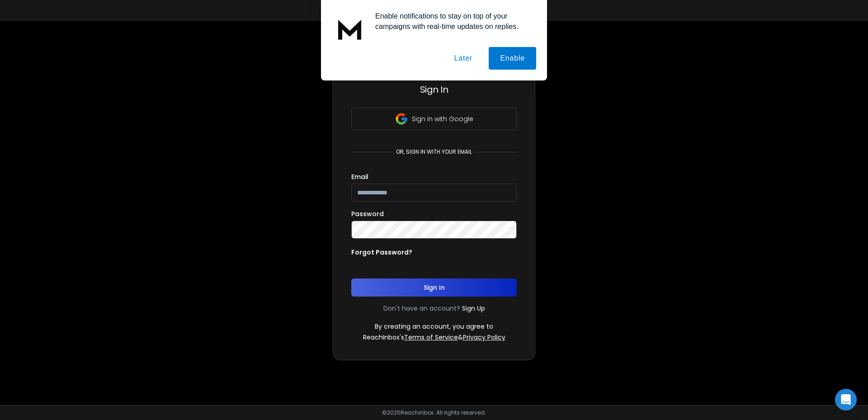 The width and height of the screenshot is (868, 420). I want to click on span: Privacy Policy, so click(484, 337).